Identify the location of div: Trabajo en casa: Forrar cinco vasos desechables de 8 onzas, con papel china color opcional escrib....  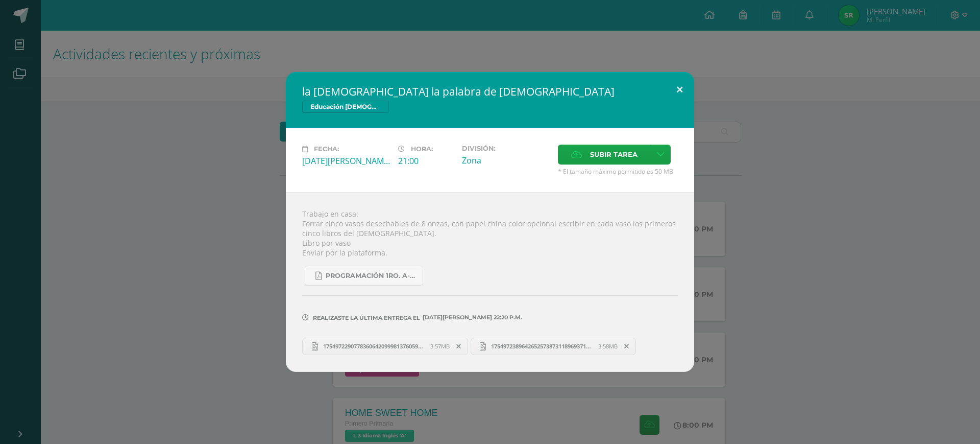
(490, 282).